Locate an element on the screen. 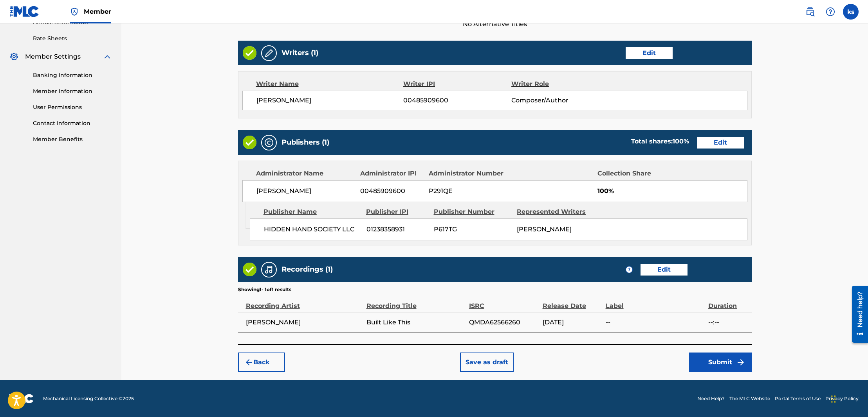 The width and height of the screenshot is (868, 417). a: Rate Sheets is located at coordinates (73, 39).